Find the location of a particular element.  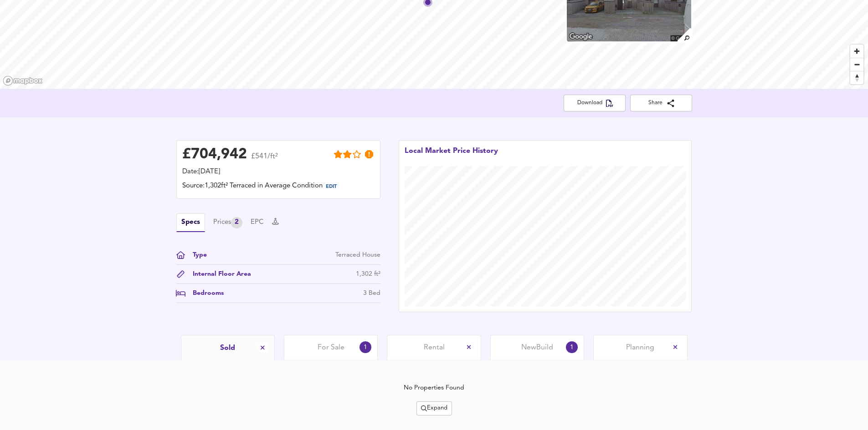

span: Zoom out is located at coordinates (856, 65).